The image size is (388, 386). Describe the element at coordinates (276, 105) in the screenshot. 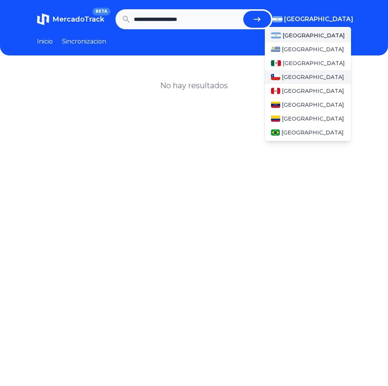

I see `img: Venezuela` at that location.